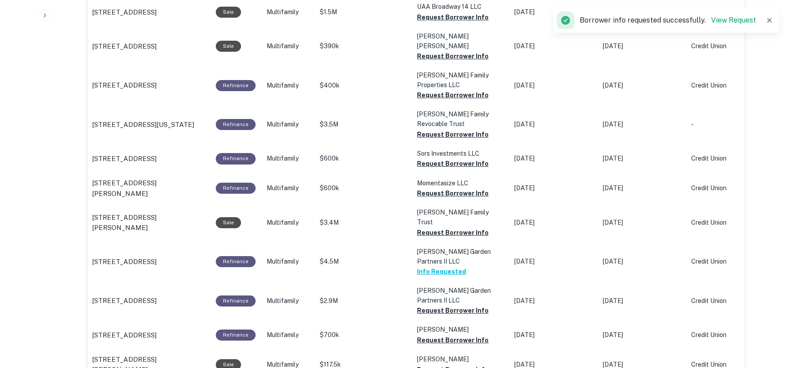 The height and width of the screenshot is (368, 788). I want to click on p: Momentasize LLC, so click(461, 183).